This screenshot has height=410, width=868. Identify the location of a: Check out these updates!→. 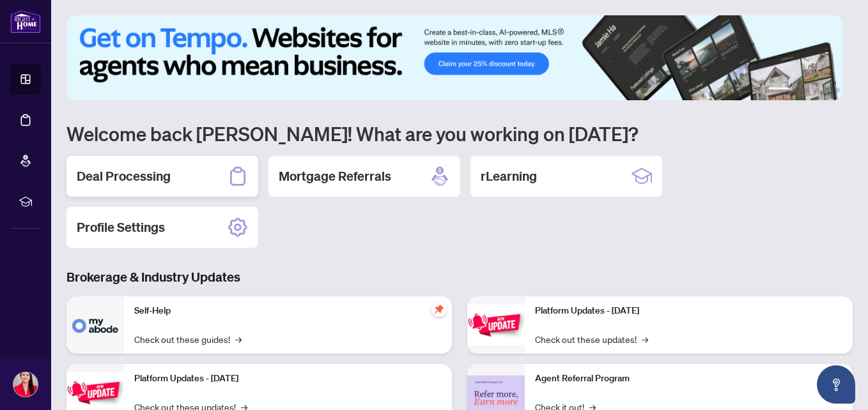
(591, 339).